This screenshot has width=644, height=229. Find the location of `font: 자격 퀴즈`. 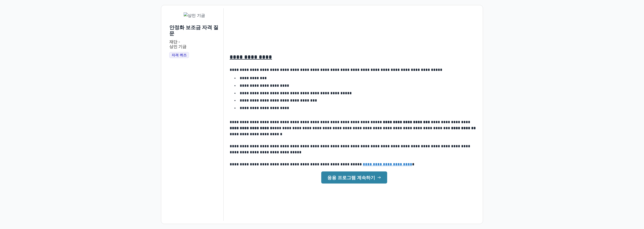

font: 자격 퀴즈 is located at coordinates (179, 55).